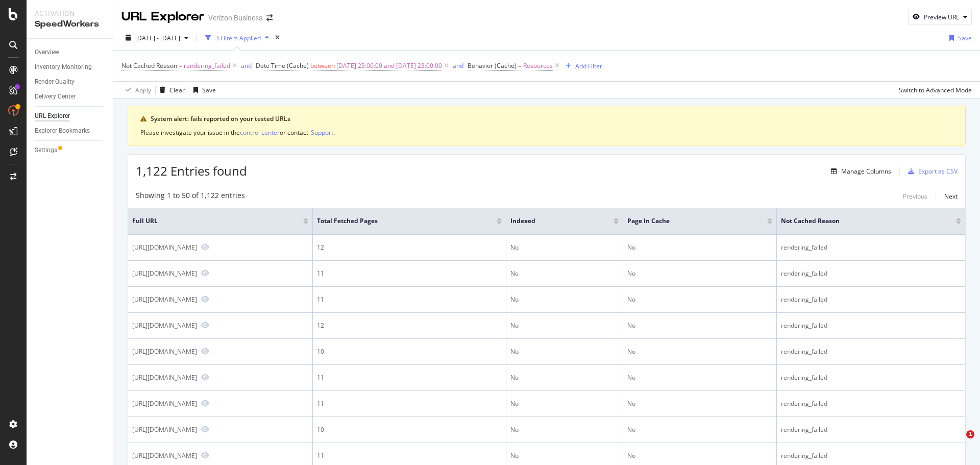 This screenshot has width=980, height=465. I want to click on div: Showing 1 to 50 of 1,122 entries, so click(191, 196).